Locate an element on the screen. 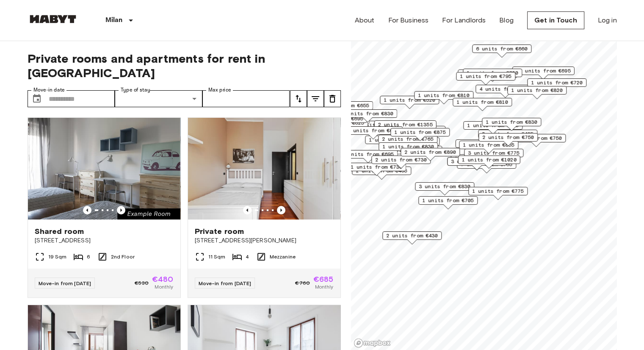 The height and width of the screenshot is (350, 644). span: 1 units from €775 is located at coordinates (498, 191).